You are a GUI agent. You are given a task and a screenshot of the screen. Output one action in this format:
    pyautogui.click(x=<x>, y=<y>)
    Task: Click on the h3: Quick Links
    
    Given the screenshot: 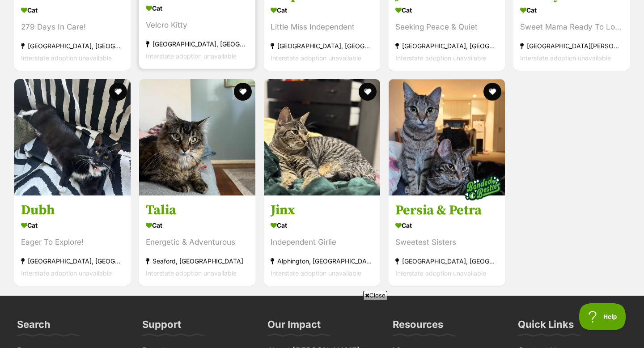 What is the action you would take?
    pyautogui.click(x=546, y=327)
    